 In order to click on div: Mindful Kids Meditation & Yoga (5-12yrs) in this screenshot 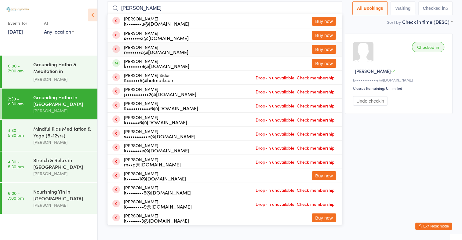, I will do `click(63, 132)`.